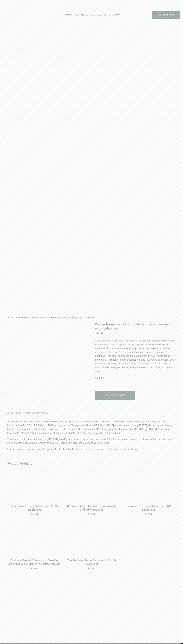 The width and height of the screenshot is (183, 644). I want to click on p: An illustrative company called Mercury Heating & Cooling is used to show how KPIs can impact a bu..., so click(92, 427).